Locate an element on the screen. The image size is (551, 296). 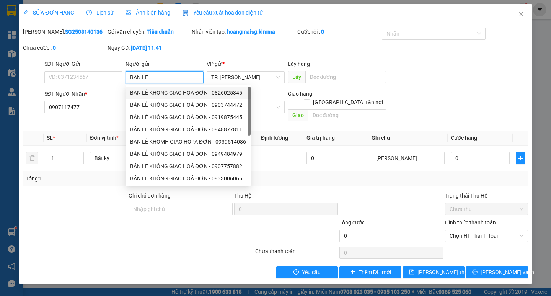
span: Chọn HT Thanh Toán is located at coordinates (486, 236).